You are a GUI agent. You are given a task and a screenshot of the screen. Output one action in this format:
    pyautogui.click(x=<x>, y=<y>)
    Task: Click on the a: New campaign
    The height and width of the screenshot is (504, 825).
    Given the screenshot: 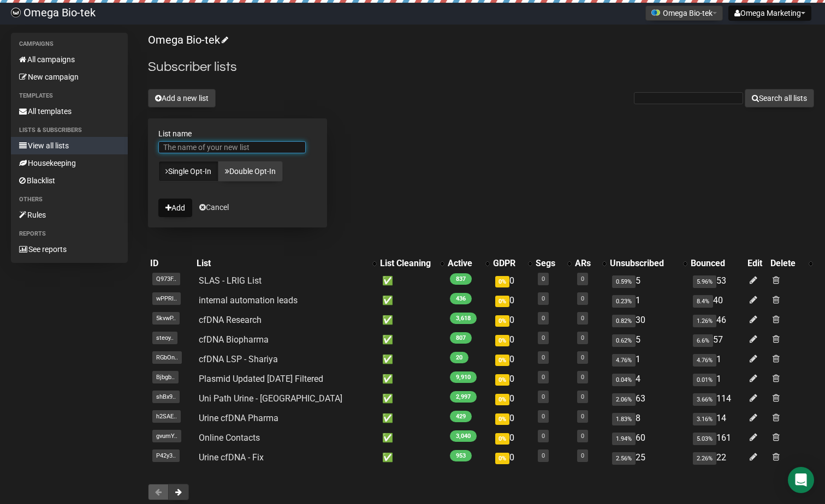 What is the action you would take?
    pyautogui.click(x=70, y=77)
    